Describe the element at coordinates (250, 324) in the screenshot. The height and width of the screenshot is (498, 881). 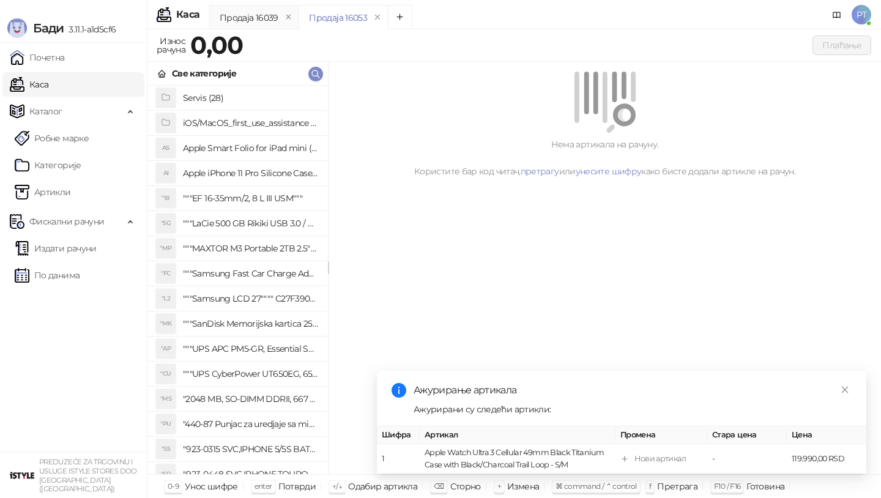
I see `h4: """SanDisk Memorijska kartica 256GB microSDXC sa SD adapterom SDSQXA1-256G-GN6MA - Extreme PLUS, ...` at that location.